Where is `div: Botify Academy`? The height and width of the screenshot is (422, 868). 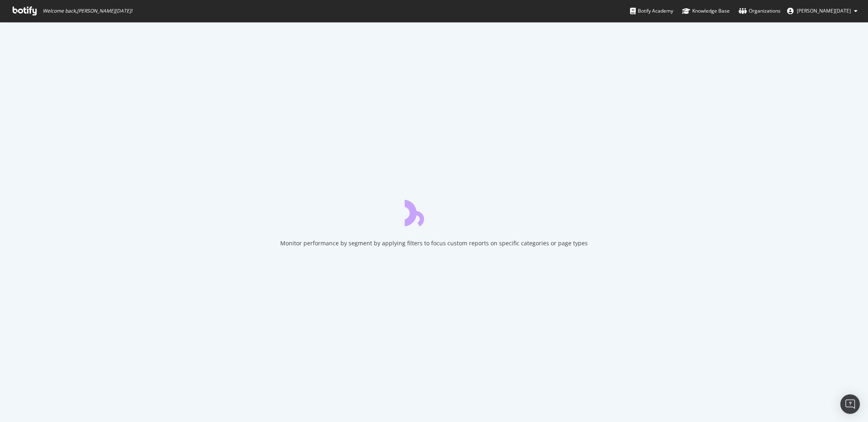 div: Botify Academy is located at coordinates (651, 11).